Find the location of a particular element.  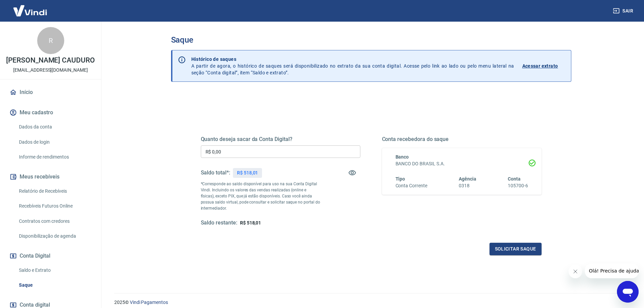

h6: Conta Corrente is located at coordinates (411, 185).